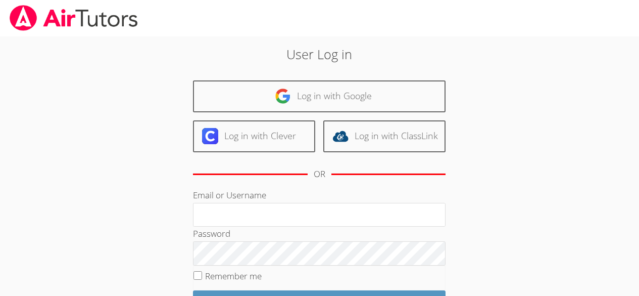  What do you see at coordinates (341, 136) in the screenshot?
I see `img: classlink-logo-d6bb404cc1216ec64c9a2012d9dc4662098be43eaf13dc465df04b49fa7ab582.svg` at bounding box center [341, 136].